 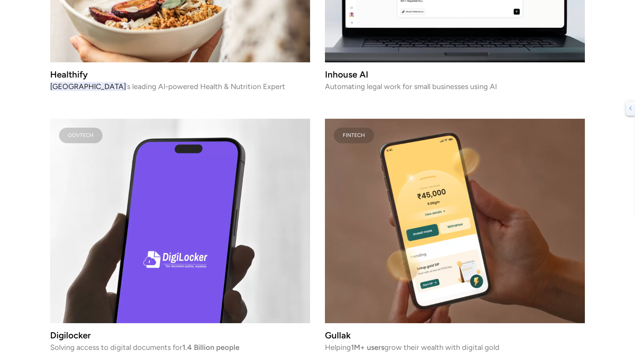 What do you see at coordinates (455, 335) in the screenshot?
I see `h3: Gullak` at bounding box center [455, 335].